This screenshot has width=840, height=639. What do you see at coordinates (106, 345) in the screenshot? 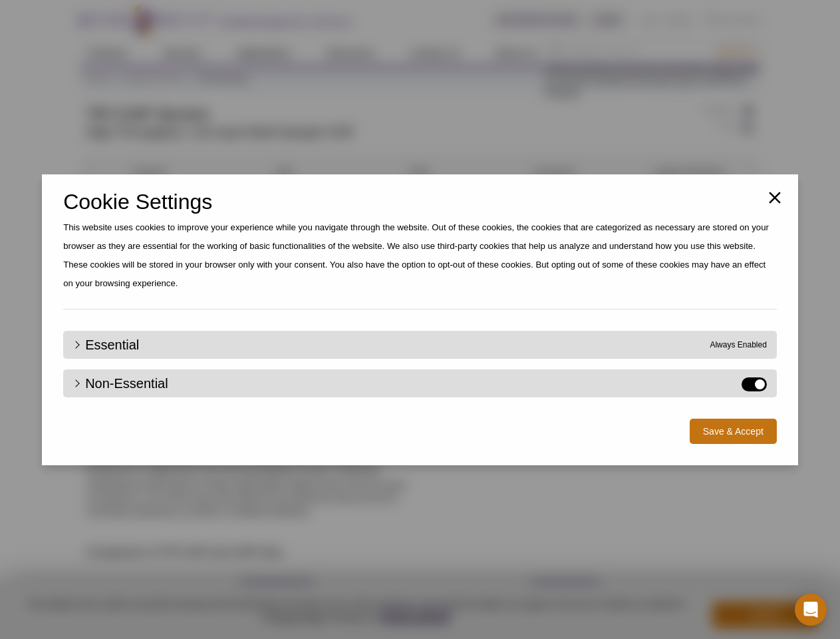
I see `a: Essential` at bounding box center [106, 345].